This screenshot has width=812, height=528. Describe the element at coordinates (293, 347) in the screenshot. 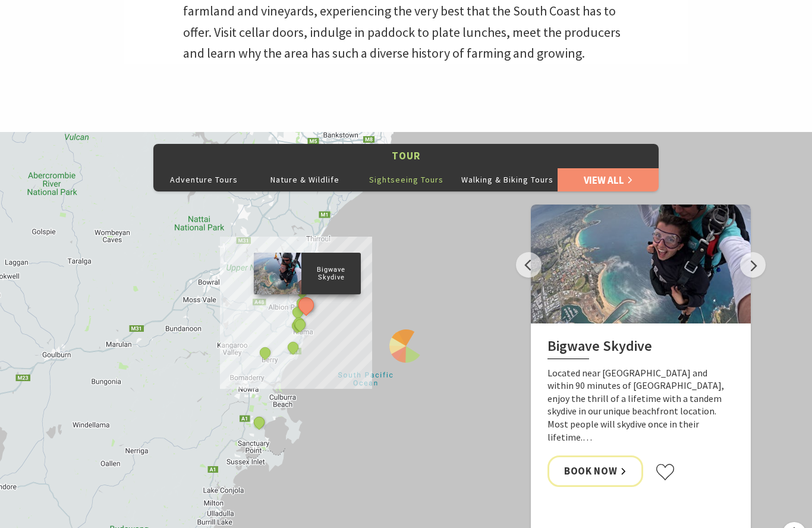

I see `button: See detail about Buena Vista Farm Cooking Classes` at that location.